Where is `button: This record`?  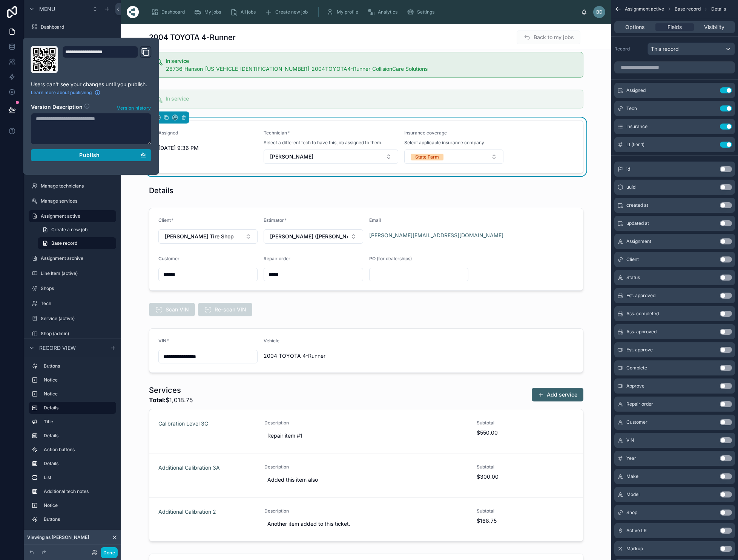
button: This record is located at coordinates (692, 49).